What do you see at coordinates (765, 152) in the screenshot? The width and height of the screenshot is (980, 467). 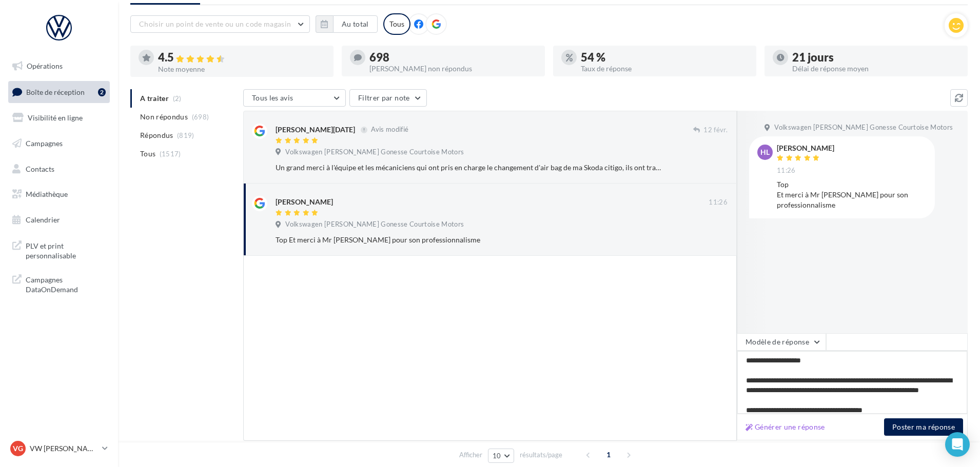 I see `span: HL` at bounding box center [765, 152].